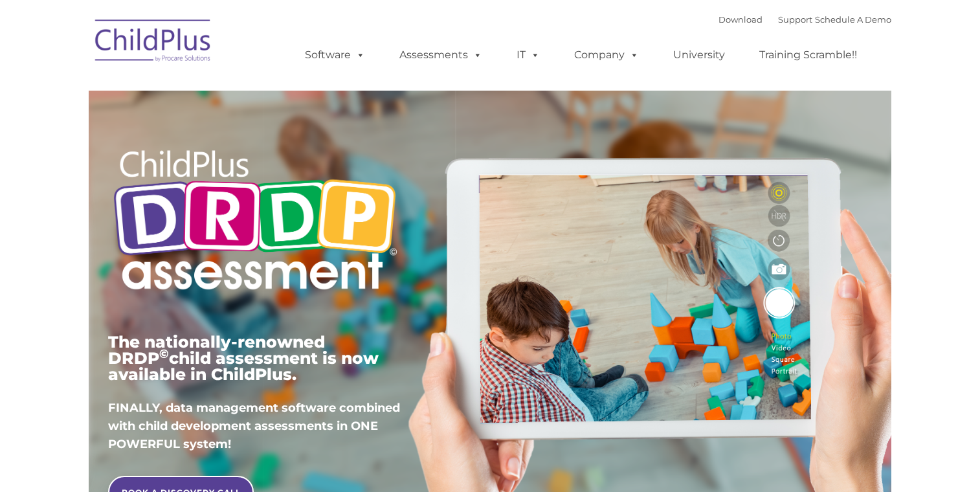 This screenshot has height=492, width=980. Describe the element at coordinates (699, 55) in the screenshot. I see `a: University` at that location.